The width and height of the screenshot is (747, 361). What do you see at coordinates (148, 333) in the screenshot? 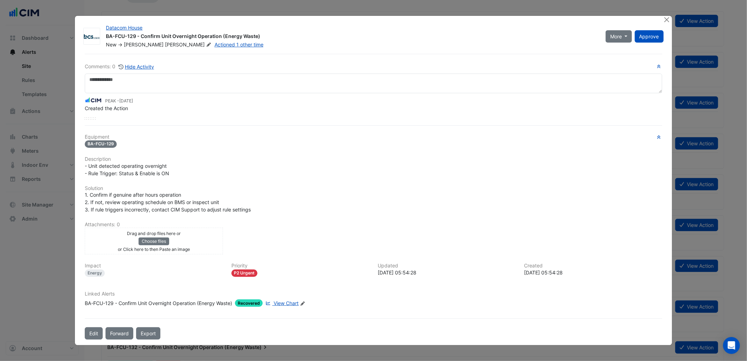
I see `a: Export` at bounding box center [148, 333].